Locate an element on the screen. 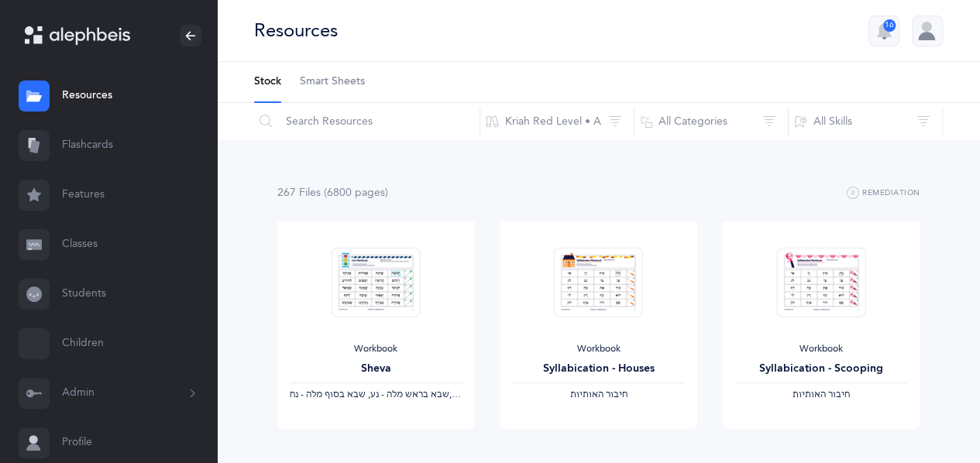  span: 267 File is located at coordinates (299, 193).